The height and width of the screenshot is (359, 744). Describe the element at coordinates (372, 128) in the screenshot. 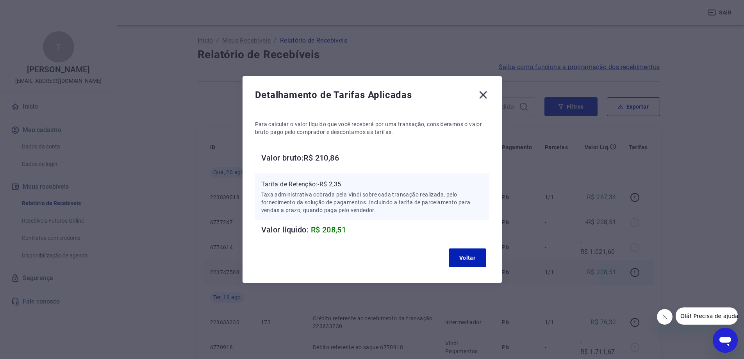

I see `p: Para calcular o valor líquido que você receberá por uma transação, consideramos o valor bruto pag...` at that location.